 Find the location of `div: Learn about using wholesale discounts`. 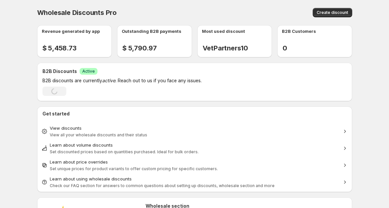

div: Learn about using wholesale discounts is located at coordinates (195, 179).